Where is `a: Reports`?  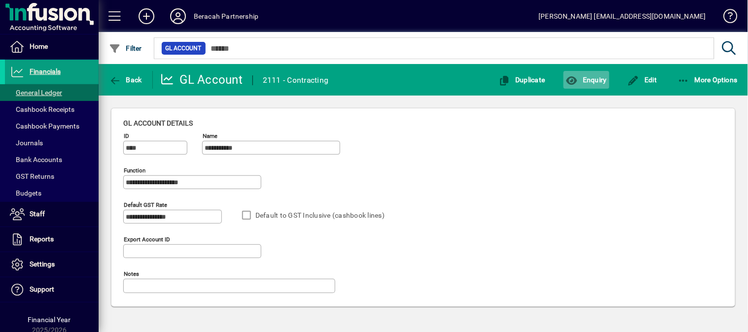 a: Reports is located at coordinates (52, 240).